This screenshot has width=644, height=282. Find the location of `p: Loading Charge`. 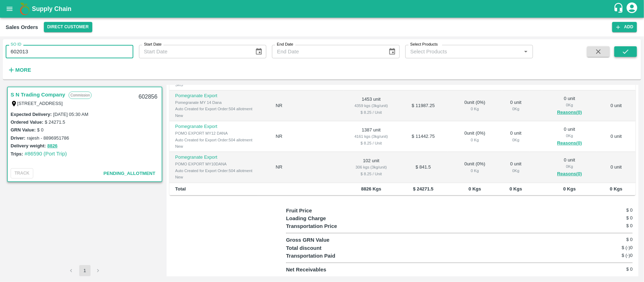

p: Loading Charge is located at coordinates (329, 218).